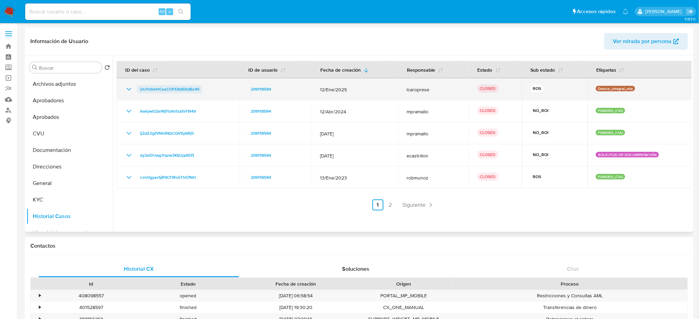  Describe the element at coordinates (70, 167) in the screenshot. I see `button: Direcciones` at that location.